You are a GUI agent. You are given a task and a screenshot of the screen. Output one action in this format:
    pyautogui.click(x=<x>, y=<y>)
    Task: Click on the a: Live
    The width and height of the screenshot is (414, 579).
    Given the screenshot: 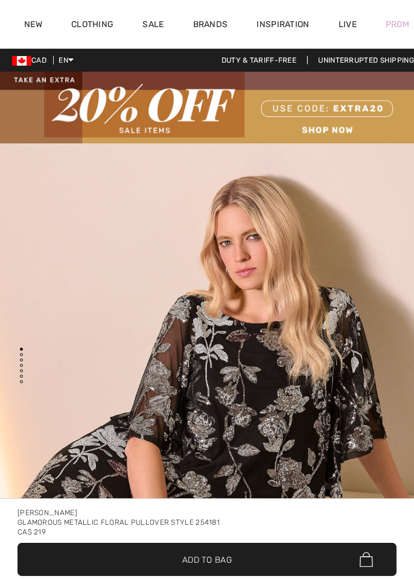 What is the action you would take?
    pyautogui.click(x=347, y=24)
    